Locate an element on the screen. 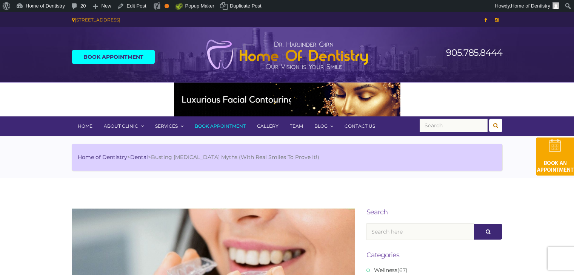  img: Home of Dentistry is located at coordinates (287, 55).